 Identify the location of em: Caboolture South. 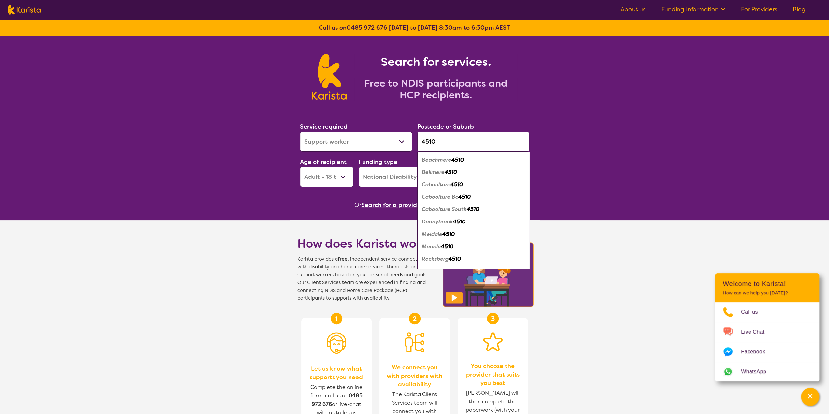
(444, 209).